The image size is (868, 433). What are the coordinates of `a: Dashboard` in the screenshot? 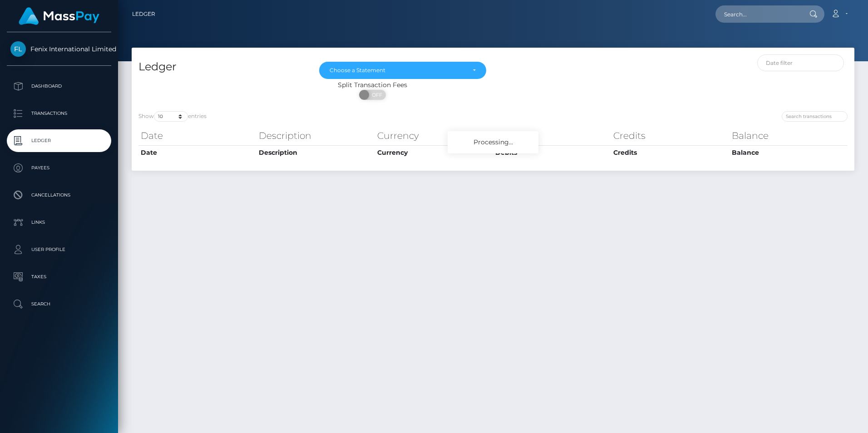 It's located at (59, 86).